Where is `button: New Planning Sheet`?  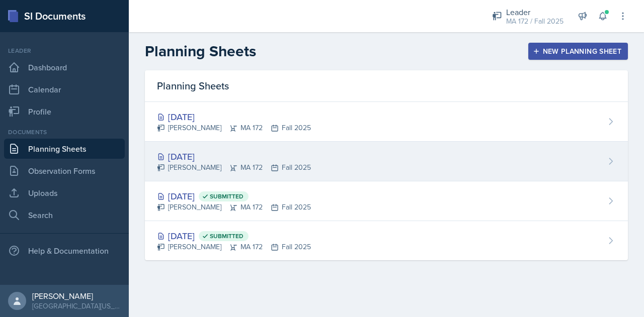
button: New Planning Sheet is located at coordinates (578, 51).